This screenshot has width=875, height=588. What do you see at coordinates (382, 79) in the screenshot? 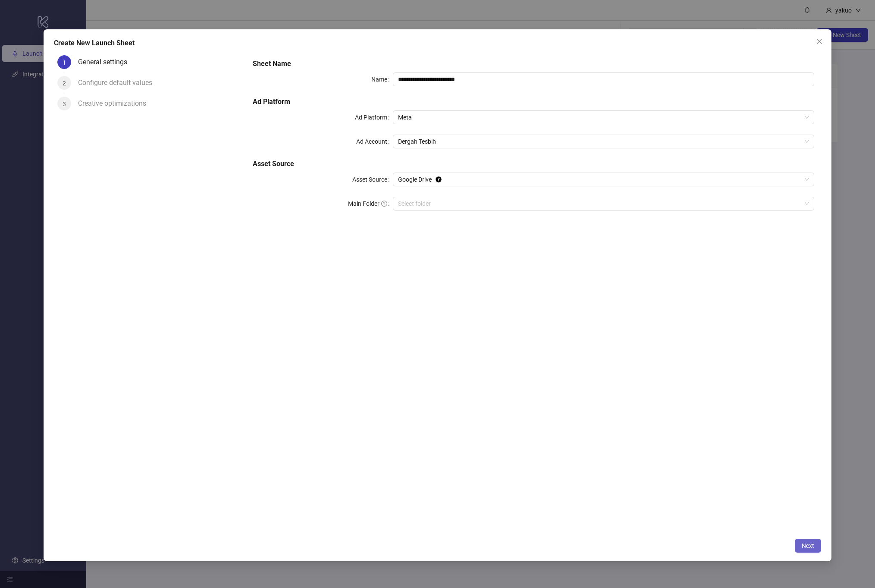
I see `label: Name` at bounding box center [382, 79].